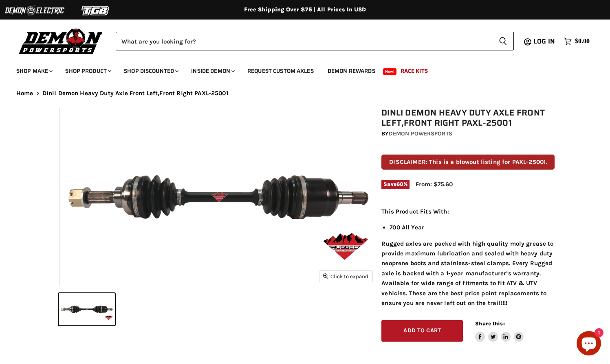 The height and width of the screenshot is (364, 610). I want to click on a: Demon Rewards, so click(351, 71).